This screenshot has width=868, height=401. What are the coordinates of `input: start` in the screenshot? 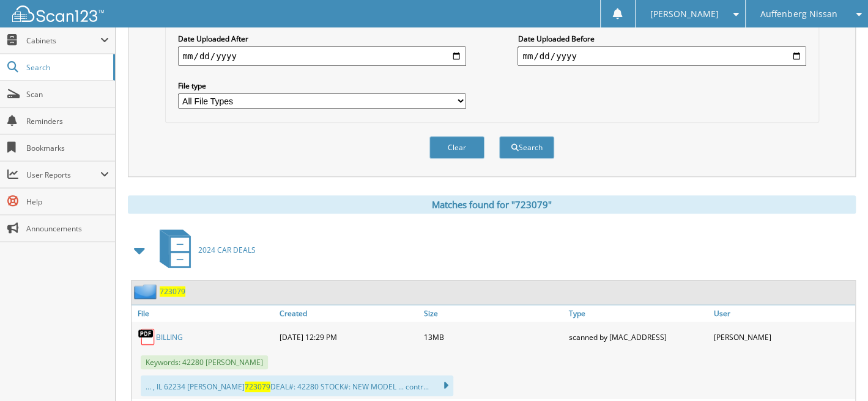 It's located at (322, 56).